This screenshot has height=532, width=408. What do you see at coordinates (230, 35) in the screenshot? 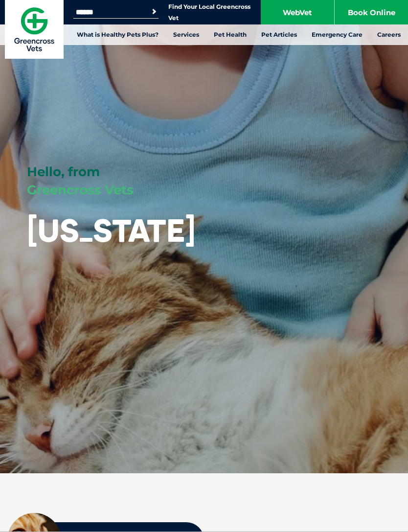
I see `a: Pet Health` at bounding box center [230, 35].